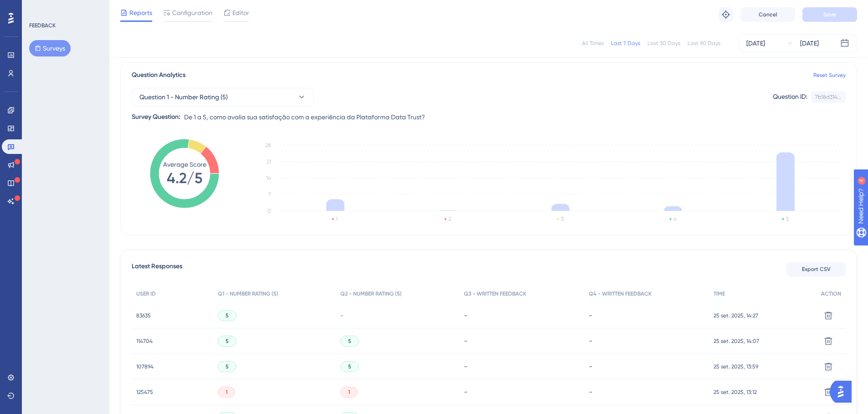 This screenshot has height=414, width=868. Describe the element at coordinates (269, 211) in the screenshot. I see `tspan: 0` at that location.